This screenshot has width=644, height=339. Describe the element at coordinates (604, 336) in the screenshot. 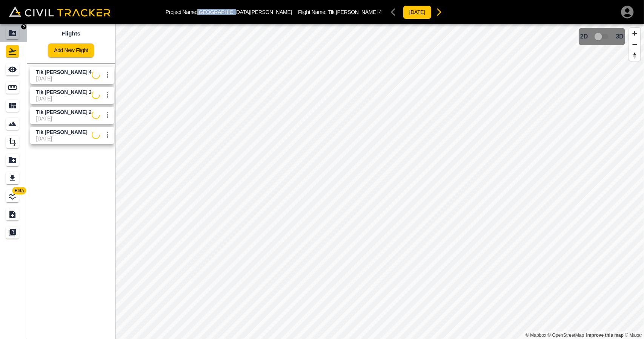

I see `a: Map feedback` at that location.